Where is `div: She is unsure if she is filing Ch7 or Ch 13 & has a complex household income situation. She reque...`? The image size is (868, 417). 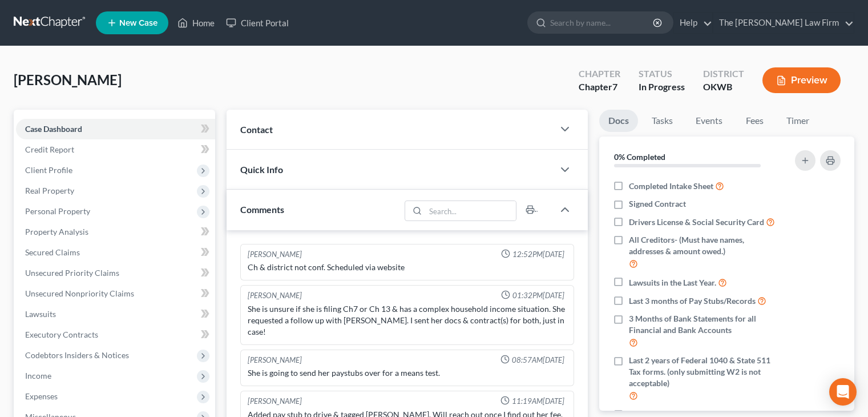 div: She is unsure if she is filing Ch7 or Ch 13 & has a complex household income situation. She reque... is located at coordinates (407, 320).